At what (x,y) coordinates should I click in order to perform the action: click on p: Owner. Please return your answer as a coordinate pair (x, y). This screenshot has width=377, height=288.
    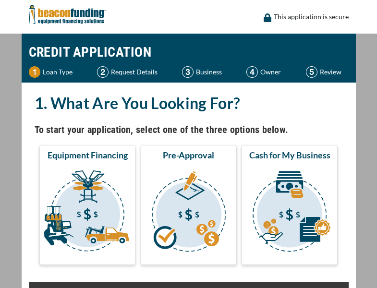
    Looking at the image, I should click on (270, 72).